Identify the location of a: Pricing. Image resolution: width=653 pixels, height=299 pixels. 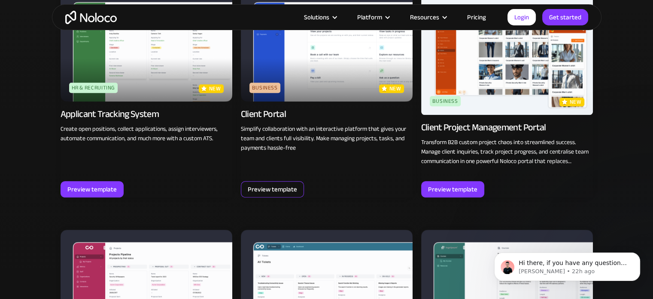
(477, 17).